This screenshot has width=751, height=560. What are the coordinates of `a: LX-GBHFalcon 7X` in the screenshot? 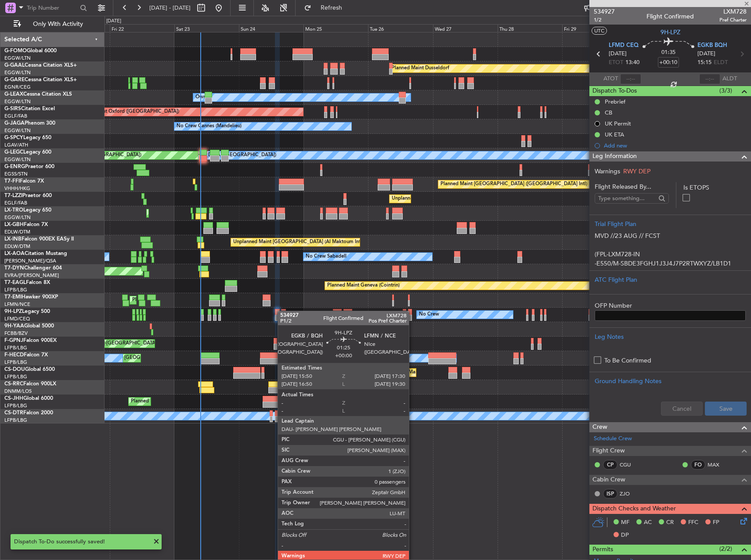 It's located at (26, 225).